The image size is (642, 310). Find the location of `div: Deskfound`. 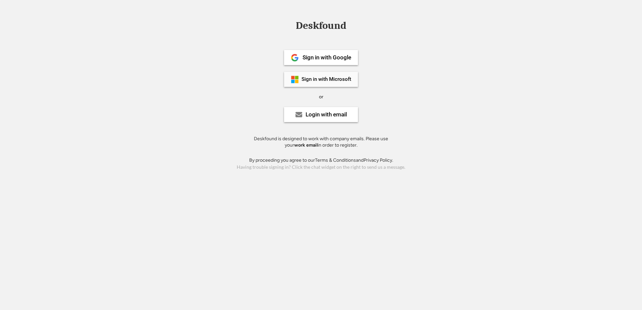

div: Deskfound is located at coordinates (321, 26).